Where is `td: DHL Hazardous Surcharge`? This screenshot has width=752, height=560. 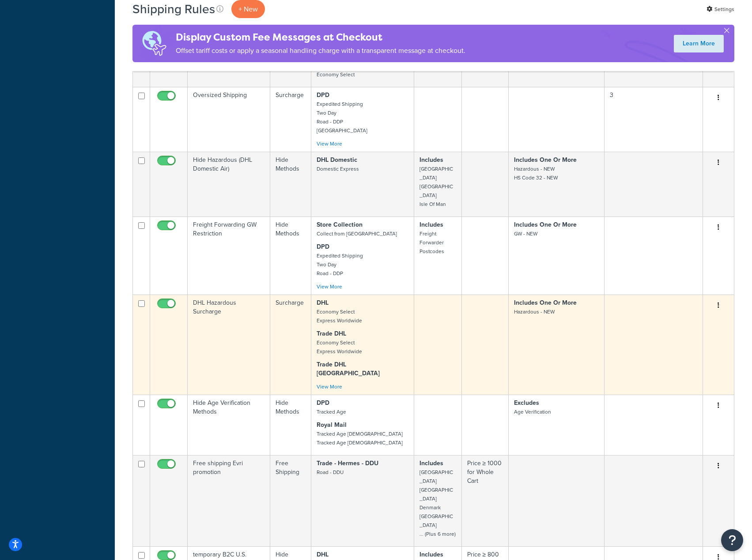
td: DHL Hazardous Surcharge is located at coordinates (229, 345).